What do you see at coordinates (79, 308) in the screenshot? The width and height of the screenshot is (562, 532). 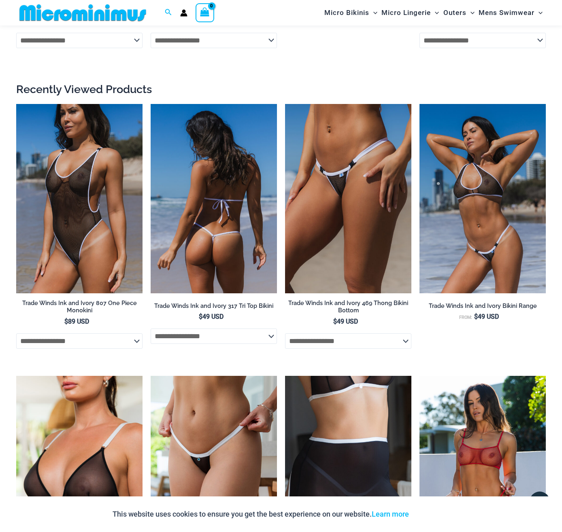 I see `a: Trade Winds Ink and Ivory 807 One Piece Monokini` at bounding box center [79, 308].